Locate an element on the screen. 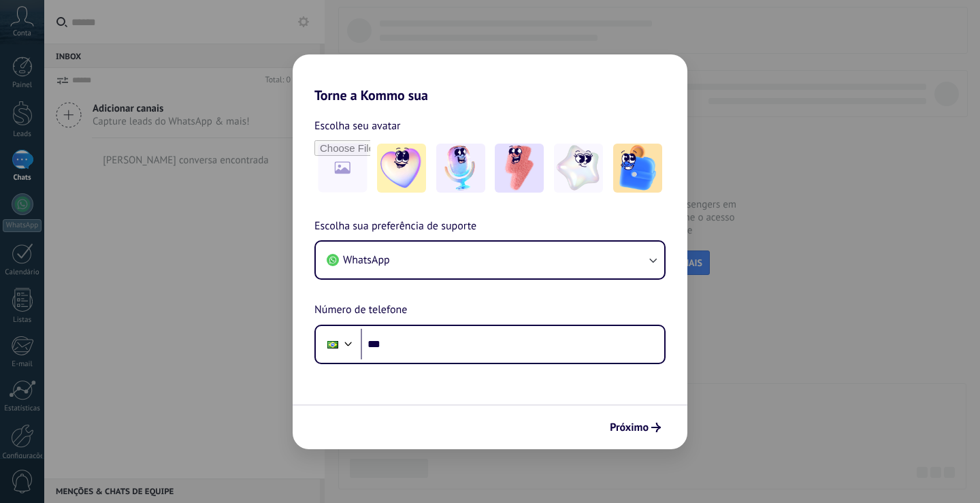 This screenshot has height=503, width=980. span: Escolha seu avatar is located at coordinates (358, 126).